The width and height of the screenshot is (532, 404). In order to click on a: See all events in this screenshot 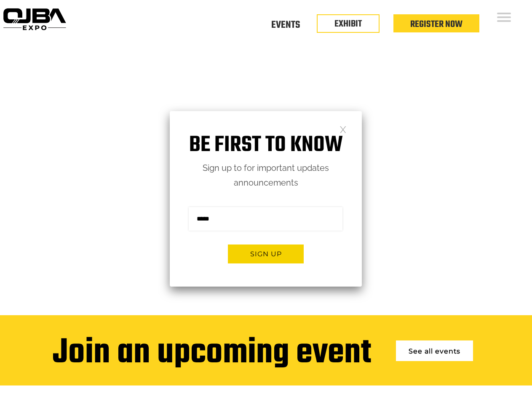, I will do `click(434, 350)`.